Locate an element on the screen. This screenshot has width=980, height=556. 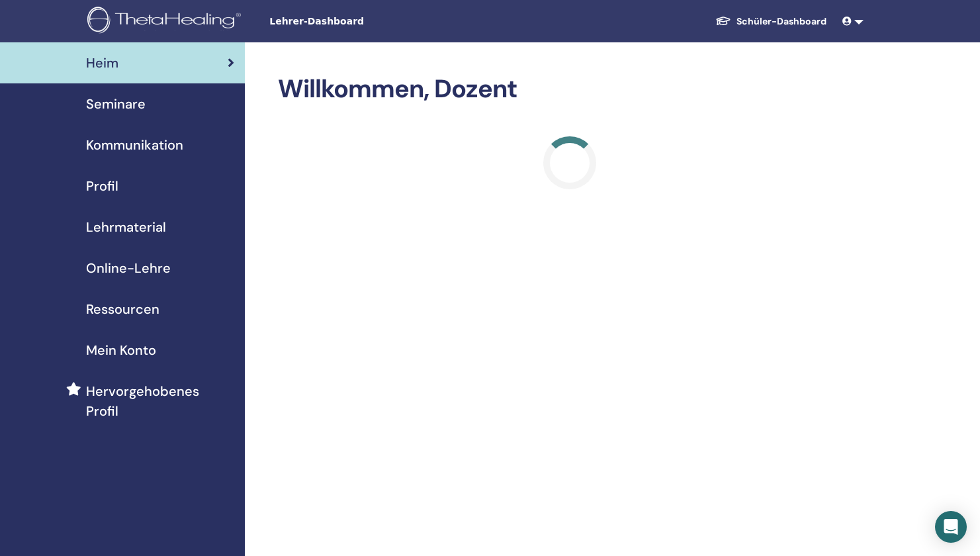
span: Online-Lehre is located at coordinates (129, 268).